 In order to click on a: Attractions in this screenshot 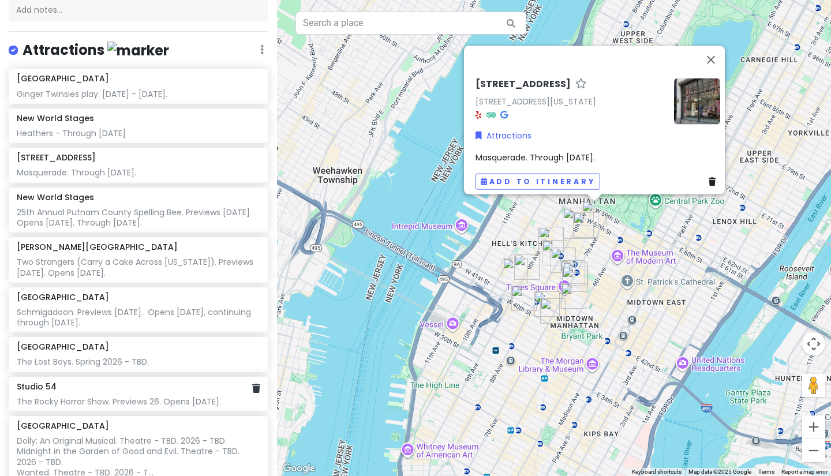, I will do `click(503, 135)`.